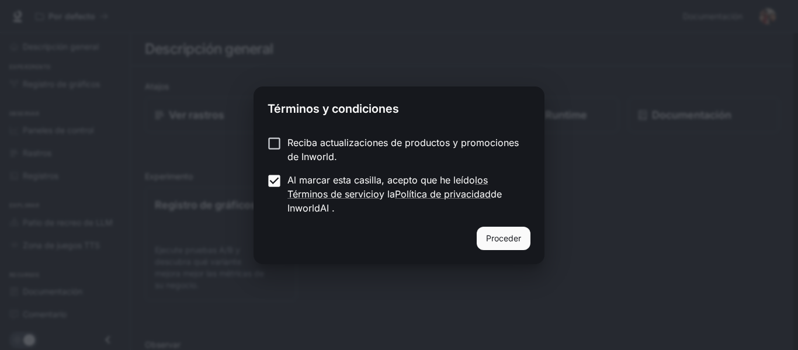 The width and height of the screenshot is (798, 350). Describe the element at coordinates (333, 109) in the screenshot. I see `font: Términos y condiciones` at that location.